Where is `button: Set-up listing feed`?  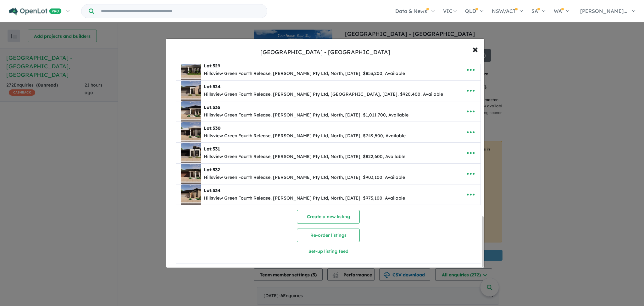 button: Set-up listing feed is located at coordinates (329, 252).